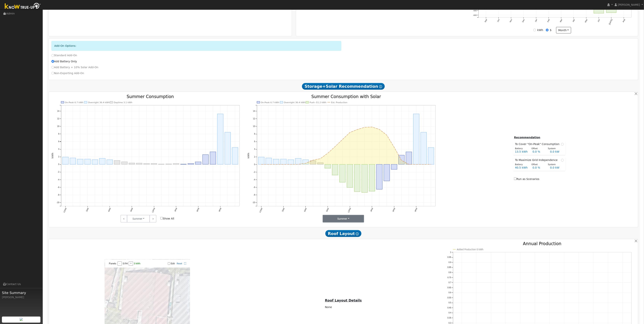  Describe the element at coordinates (372, 209) in the screenshot. I see `text: 3PM` at that location.